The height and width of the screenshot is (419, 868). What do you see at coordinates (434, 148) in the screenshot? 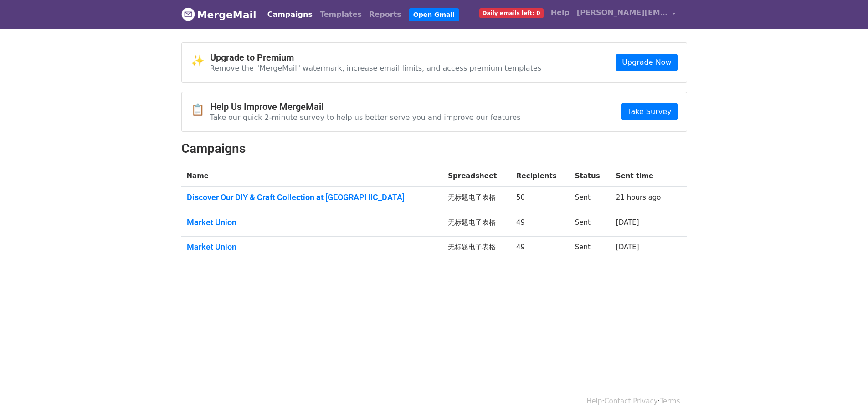
I see `h2: Campaigns` at bounding box center [434, 148].